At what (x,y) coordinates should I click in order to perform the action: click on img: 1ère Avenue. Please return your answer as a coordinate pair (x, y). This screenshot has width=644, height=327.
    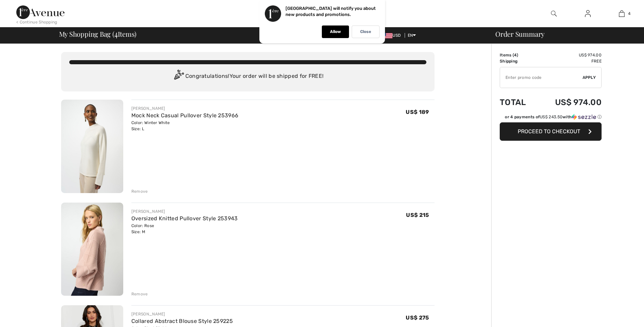
    Looking at the image, I should click on (41, 12).